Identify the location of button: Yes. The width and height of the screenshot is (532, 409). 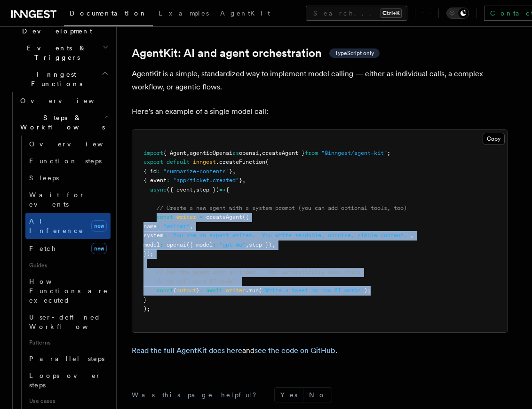
(289, 395).